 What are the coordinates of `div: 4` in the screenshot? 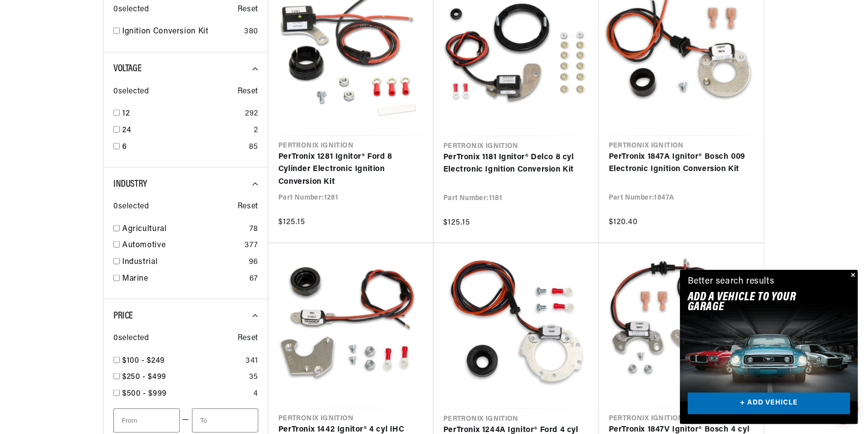 It's located at (256, 394).